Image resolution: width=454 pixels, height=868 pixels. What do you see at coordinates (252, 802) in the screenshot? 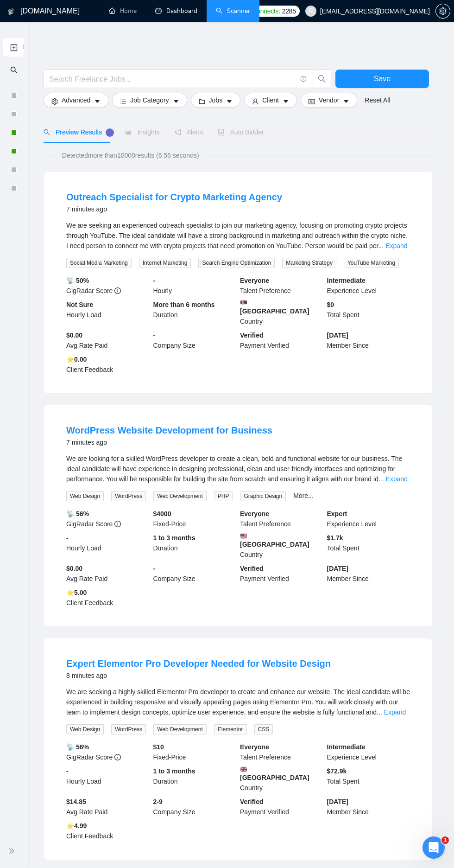
I see `b: Verified` at bounding box center [252, 802].